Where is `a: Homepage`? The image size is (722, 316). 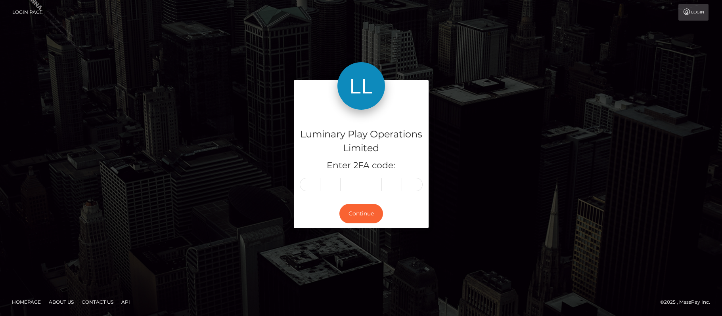
a: Homepage is located at coordinates (26, 302).